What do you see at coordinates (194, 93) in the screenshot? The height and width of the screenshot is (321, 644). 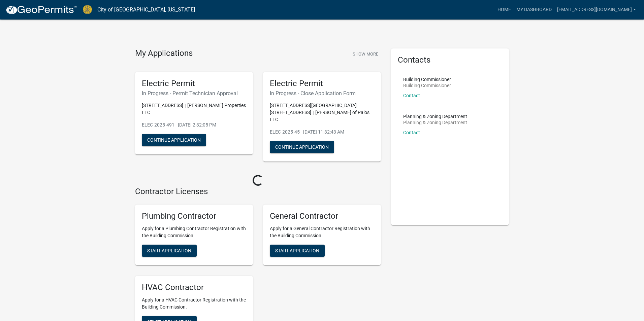 I see `h6: In Progress - Permit Technician Approval` at bounding box center [194, 93].